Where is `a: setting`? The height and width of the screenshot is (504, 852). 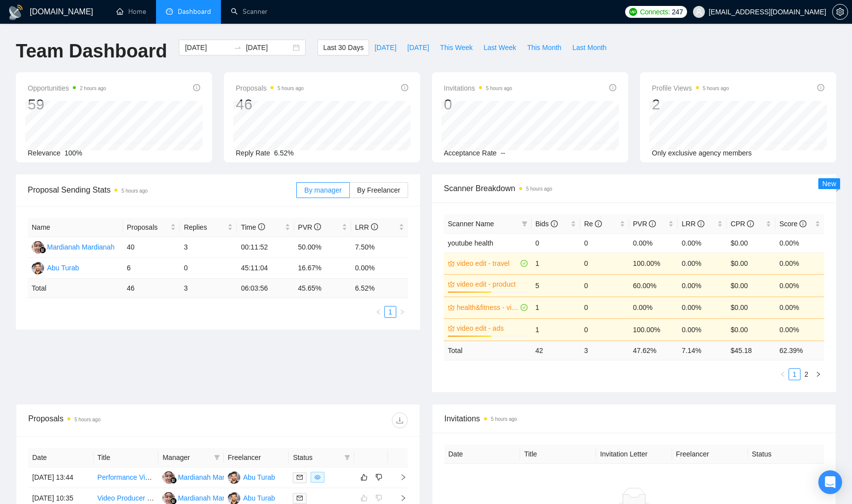 a: setting is located at coordinates (840, 12).